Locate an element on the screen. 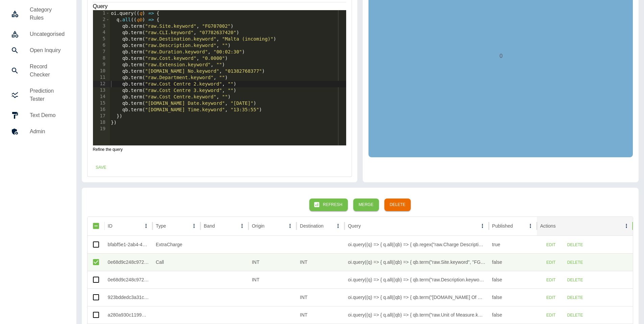 The height and width of the screenshot is (324, 644). button: Origin column menu is located at coordinates (290, 226).